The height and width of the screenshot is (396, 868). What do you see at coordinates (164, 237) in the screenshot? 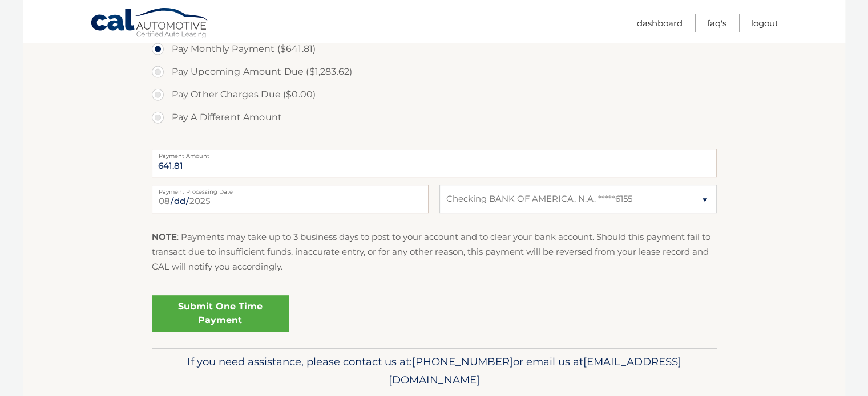
I see `strong: NOTE` at bounding box center [164, 237].